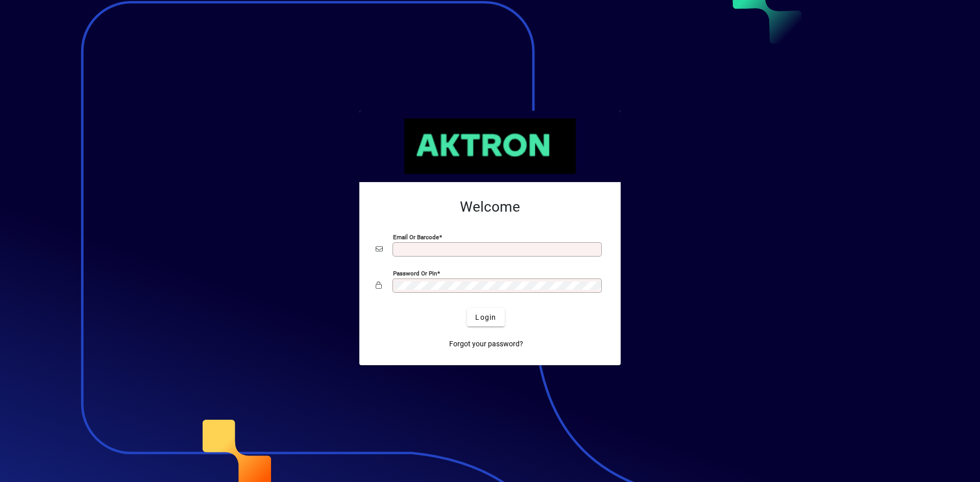 This screenshot has width=980, height=482. What do you see at coordinates (485, 317) in the screenshot?
I see `span: Login` at bounding box center [485, 317].